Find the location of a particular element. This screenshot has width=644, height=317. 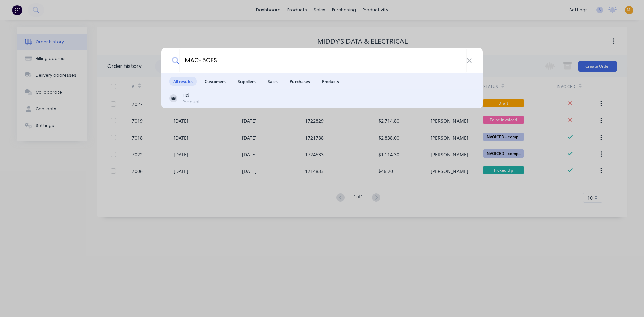

span: Purchases is located at coordinates (300, 81).